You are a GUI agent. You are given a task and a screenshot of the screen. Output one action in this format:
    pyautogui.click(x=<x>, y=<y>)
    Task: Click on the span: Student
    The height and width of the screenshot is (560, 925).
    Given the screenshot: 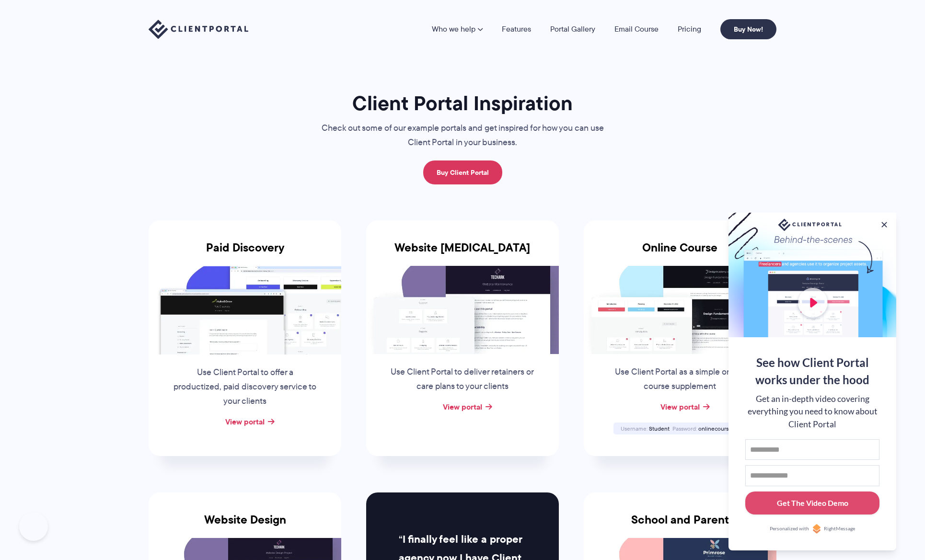 What is the action you would take?
    pyautogui.click(x=659, y=428)
    